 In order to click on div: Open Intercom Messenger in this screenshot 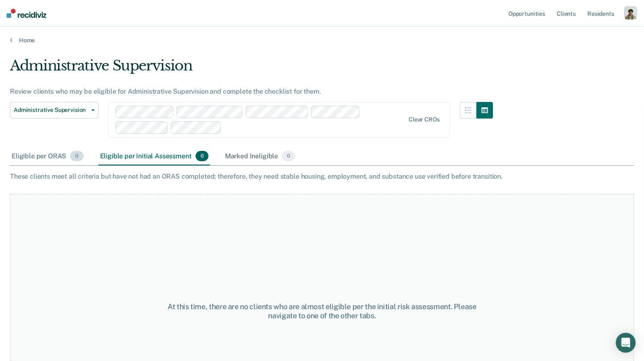, I will do `click(626, 342)`.